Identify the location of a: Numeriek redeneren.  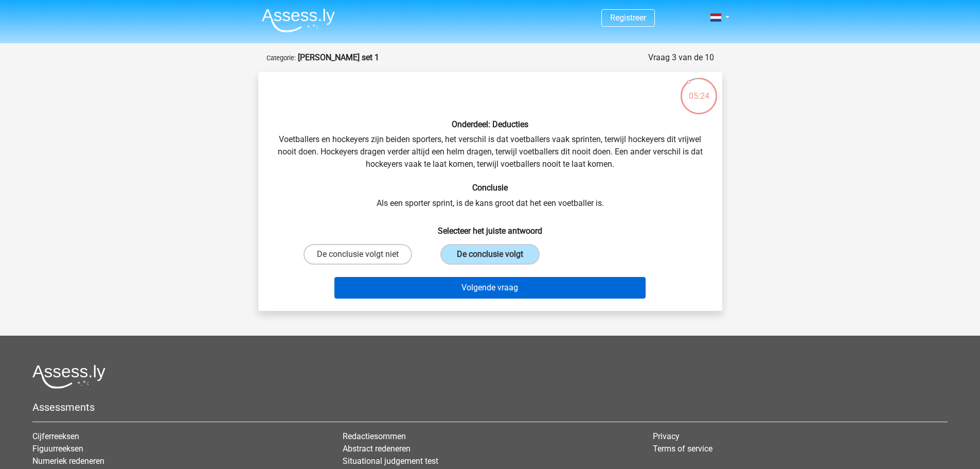
(69, 461).